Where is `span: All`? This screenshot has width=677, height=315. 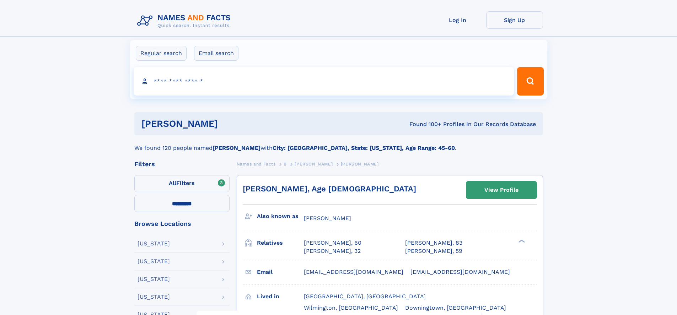
span: All is located at coordinates (172, 183).